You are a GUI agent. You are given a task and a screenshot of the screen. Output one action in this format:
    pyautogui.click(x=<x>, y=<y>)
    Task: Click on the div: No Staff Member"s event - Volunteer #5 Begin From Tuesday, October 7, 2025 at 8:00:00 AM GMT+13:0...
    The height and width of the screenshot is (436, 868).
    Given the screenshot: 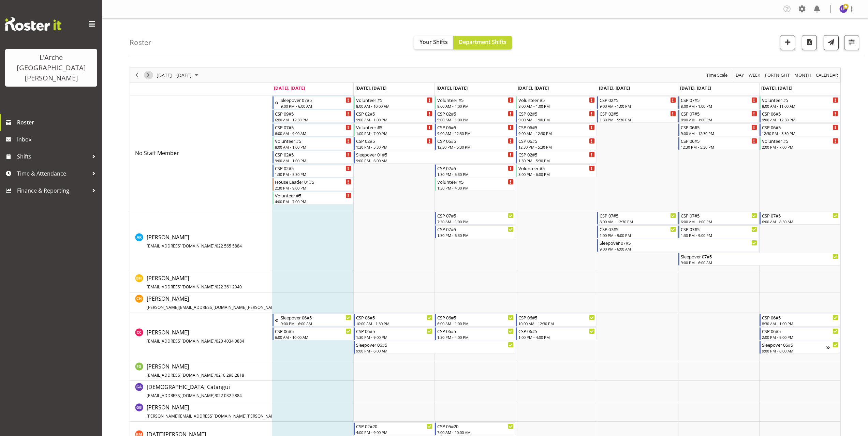 What is the action you would take?
    pyautogui.click(x=394, y=103)
    